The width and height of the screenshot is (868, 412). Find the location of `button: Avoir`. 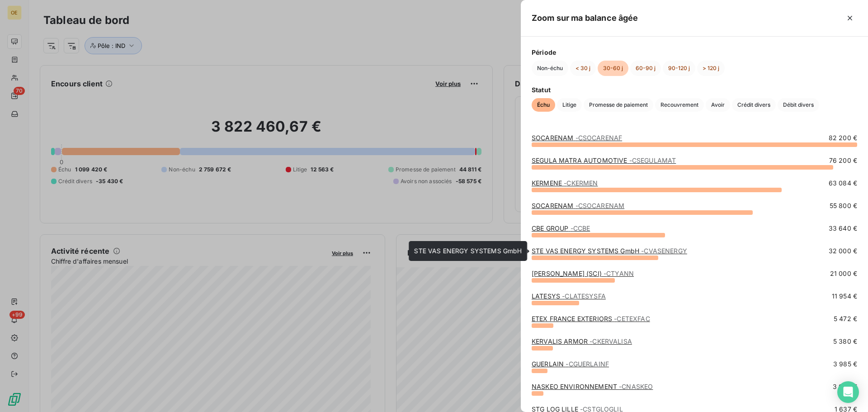

button: Avoir is located at coordinates (718, 105).